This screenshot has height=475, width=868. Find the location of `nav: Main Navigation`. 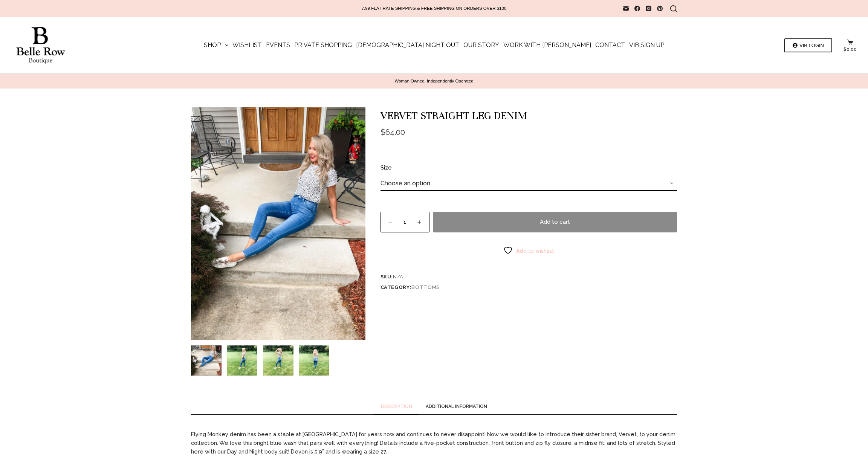

nav: Main Navigation is located at coordinates (434, 46).